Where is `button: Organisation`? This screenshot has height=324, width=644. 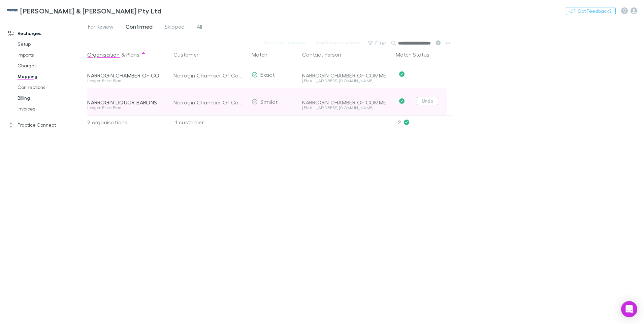
button: Organisation is located at coordinates (103, 55).